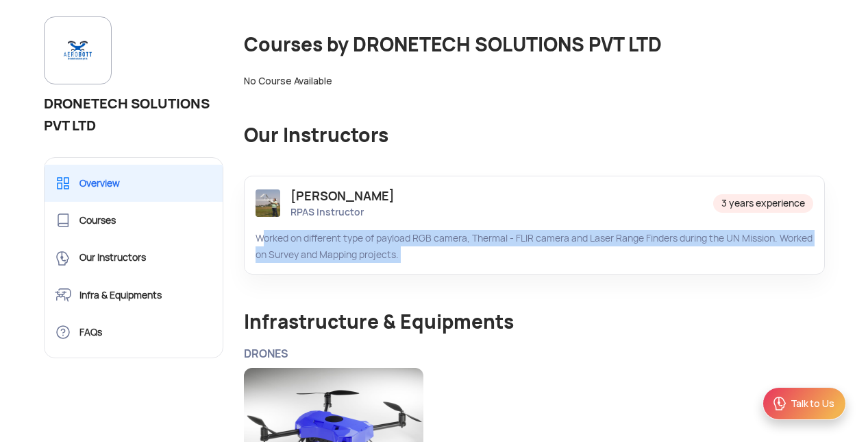  I want to click on a: Our Instructors, so click(133, 257).